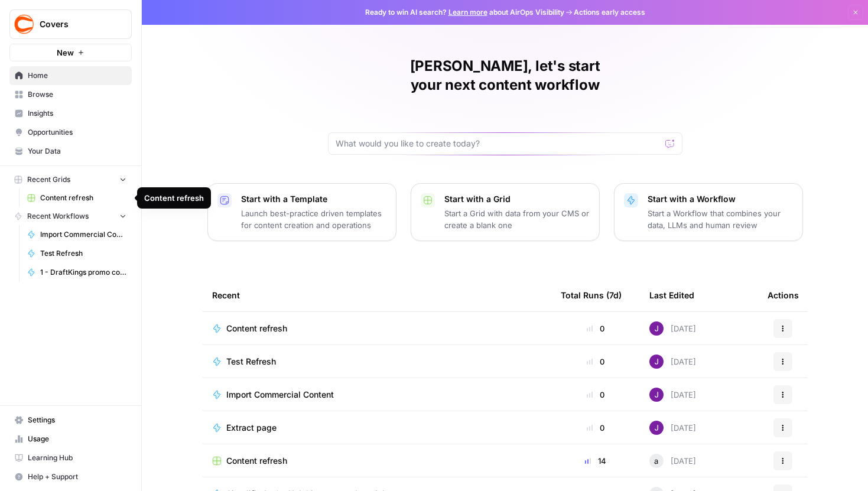 The height and width of the screenshot is (491, 868). What do you see at coordinates (77, 151) in the screenshot?
I see `span: Your Data` at bounding box center [77, 151].